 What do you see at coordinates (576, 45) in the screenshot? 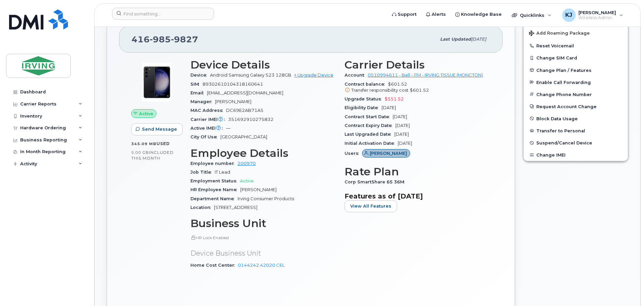
I see `button: Reset Voicemail` at bounding box center [576, 45].